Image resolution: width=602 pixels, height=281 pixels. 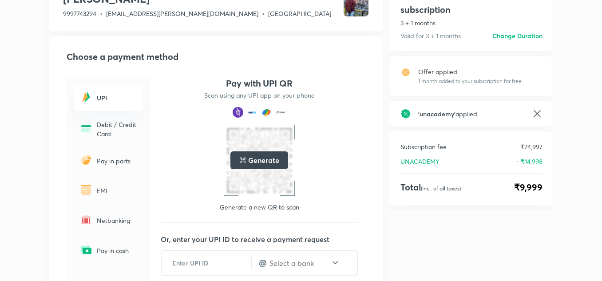 What do you see at coordinates (117, 190) in the screenshot?
I see `p: EMI` at bounding box center [117, 190].